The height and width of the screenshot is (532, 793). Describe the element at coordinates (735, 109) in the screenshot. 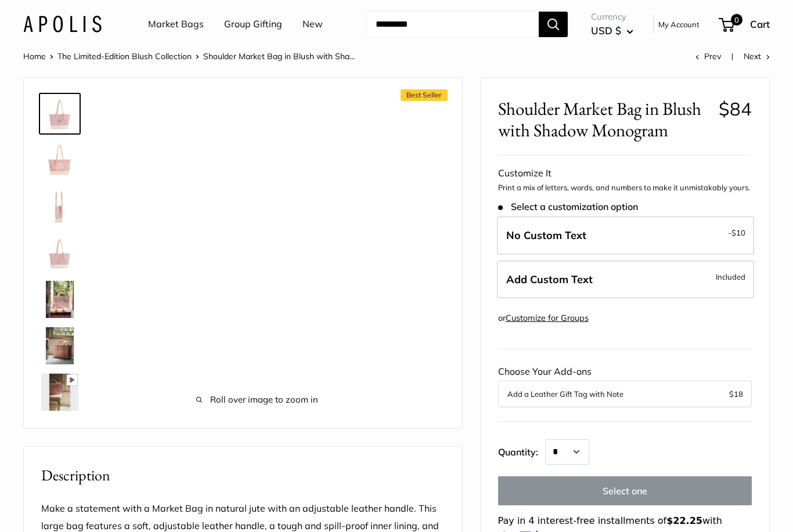

I see `span: $84` at that location.